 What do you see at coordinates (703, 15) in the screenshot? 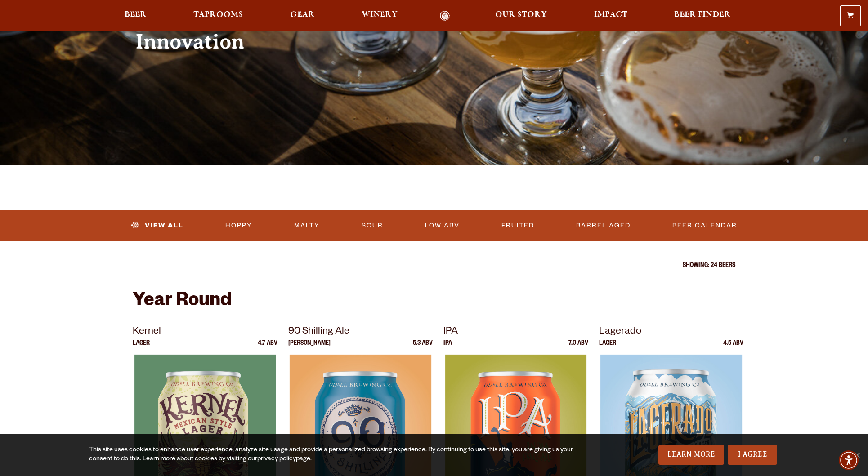
I see `span: Beer Finder` at bounding box center [703, 15].